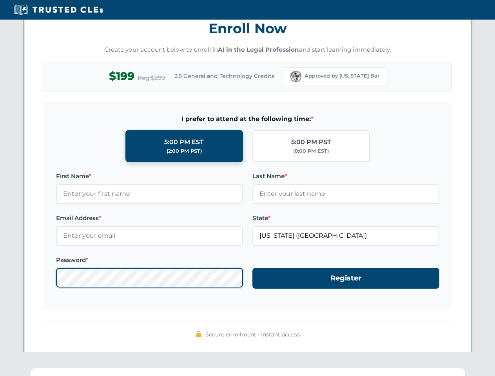 This screenshot has height=376, width=495. I want to click on span: Secure enrollment • Instant access, so click(252, 335).